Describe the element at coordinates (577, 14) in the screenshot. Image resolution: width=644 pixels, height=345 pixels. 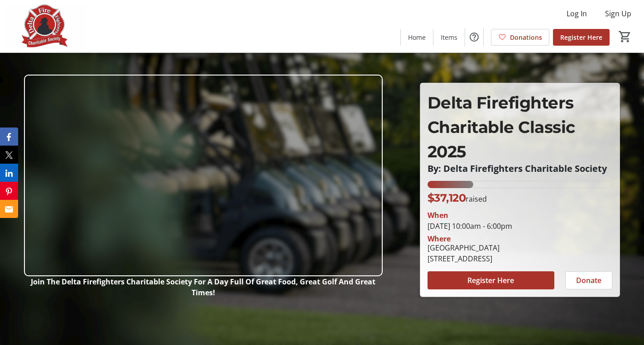
I see `span: Log In` at that location.